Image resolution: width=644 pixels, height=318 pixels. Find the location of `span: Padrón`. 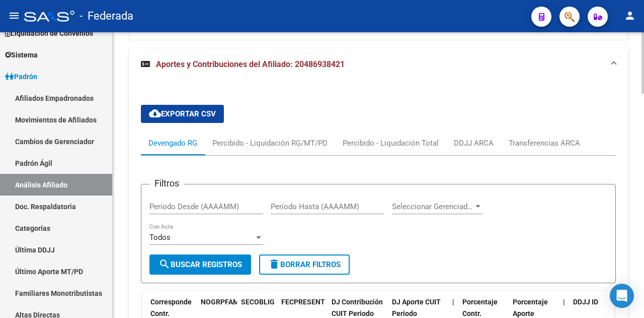

span: Padrón is located at coordinates (21, 77).